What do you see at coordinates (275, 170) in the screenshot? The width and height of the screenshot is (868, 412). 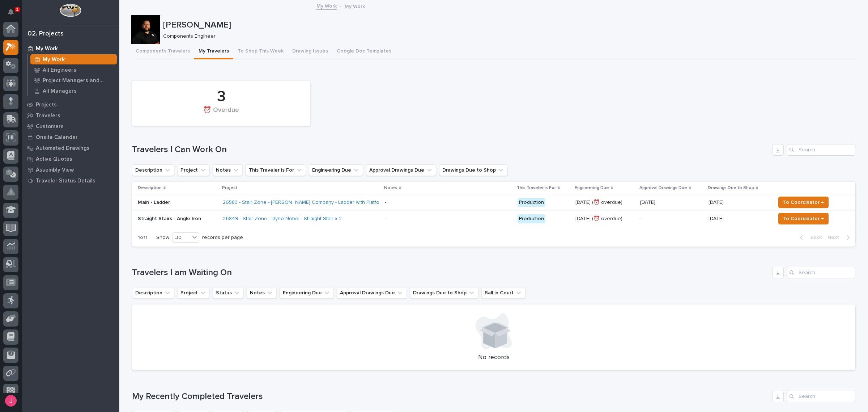 I see `button: This Traveler is For` at bounding box center [275, 170].